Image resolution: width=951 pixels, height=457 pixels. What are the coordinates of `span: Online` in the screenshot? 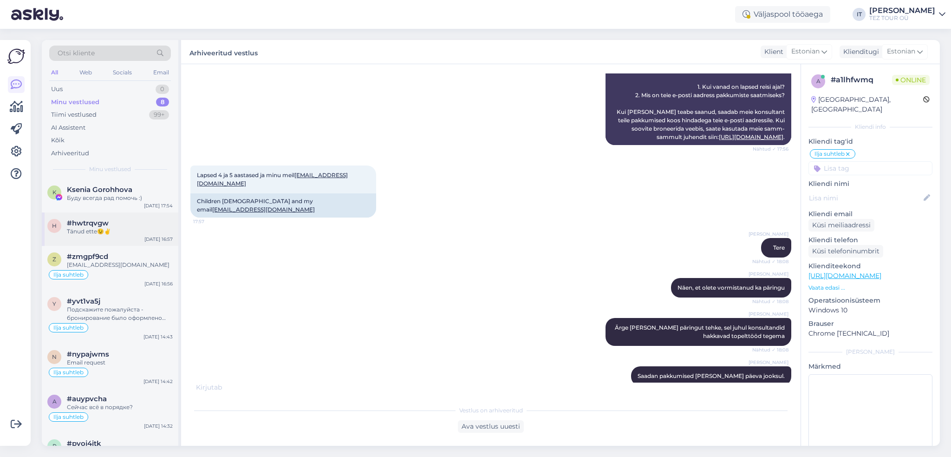 It's located at (911, 80).